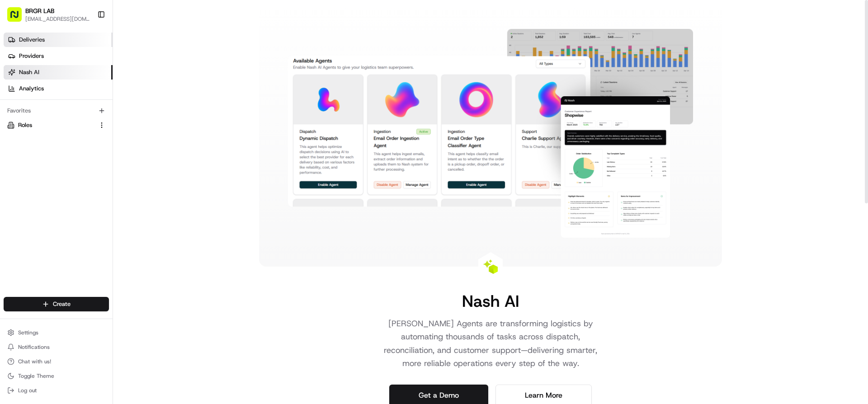  What do you see at coordinates (29, 72) in the screenshot?
I see `span: Nash AI` at bounding box center [29, 72].